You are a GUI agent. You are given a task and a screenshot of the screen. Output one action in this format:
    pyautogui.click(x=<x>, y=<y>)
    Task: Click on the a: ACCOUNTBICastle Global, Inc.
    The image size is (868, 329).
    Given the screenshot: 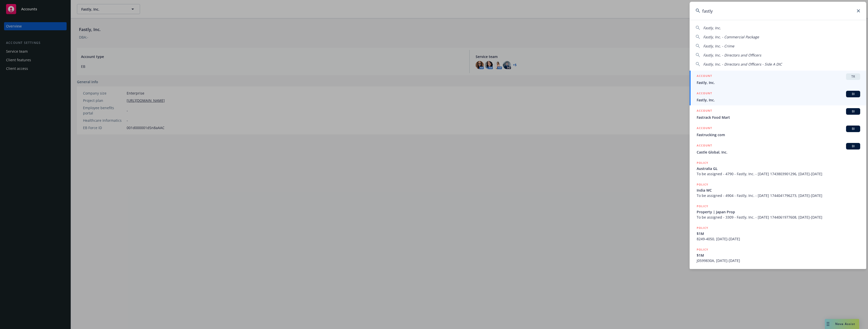 What is the action you would take?
    pyautogui.click(x=778, y=149)
    